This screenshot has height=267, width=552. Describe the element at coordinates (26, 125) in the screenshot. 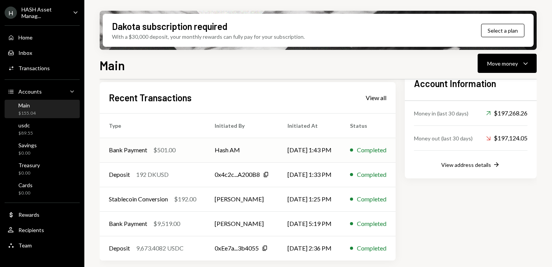

I see `div: usdc` at that location.